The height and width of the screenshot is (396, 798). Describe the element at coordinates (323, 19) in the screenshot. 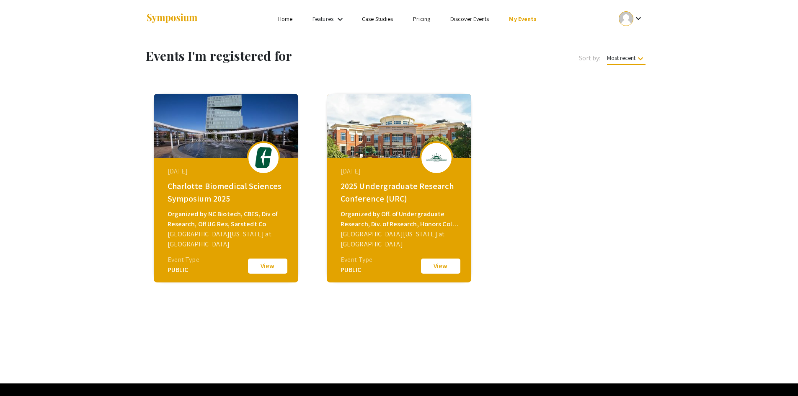

I see `a: Features` at that location.